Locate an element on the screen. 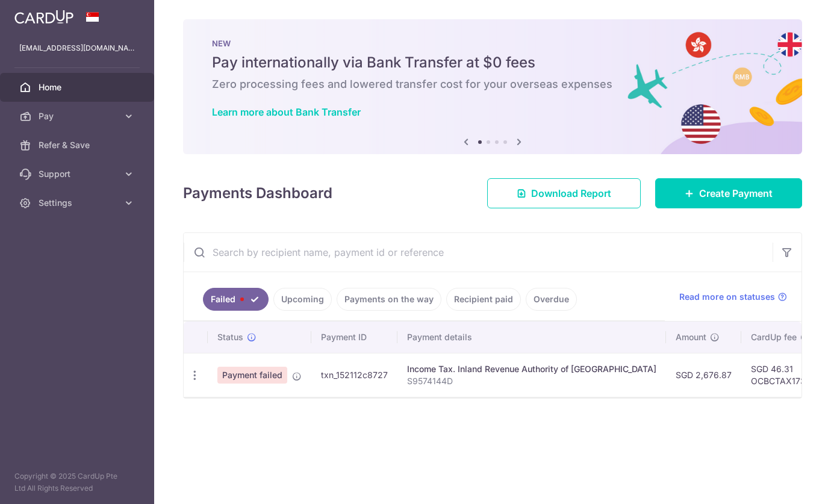  a: Payments on the way is located at coordinates (389, 299).